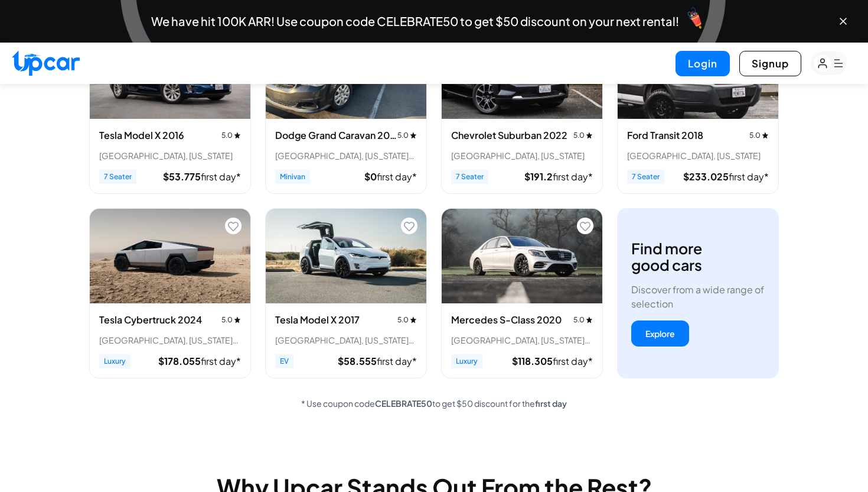 The height and width of the screenshot is (492, 868). I want to click on img: Tesla Cybertruck 2024, so click(170, 256).